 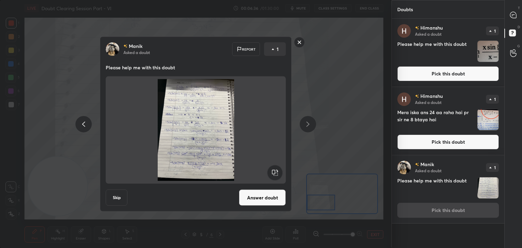 I want to click on button: Skip, so click(x=116, y=198).